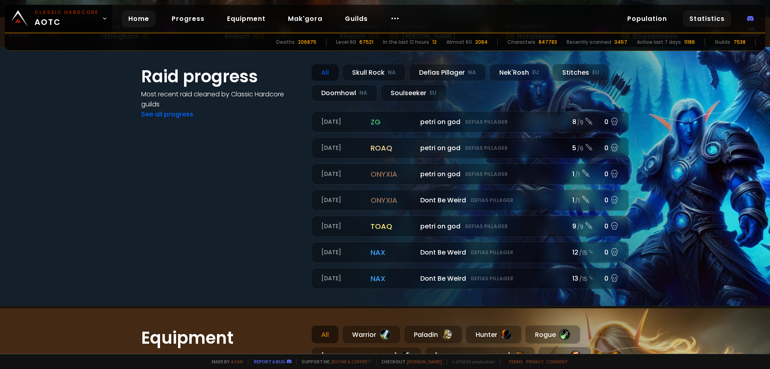  I want to click on div: 206875, so click(307, 42).